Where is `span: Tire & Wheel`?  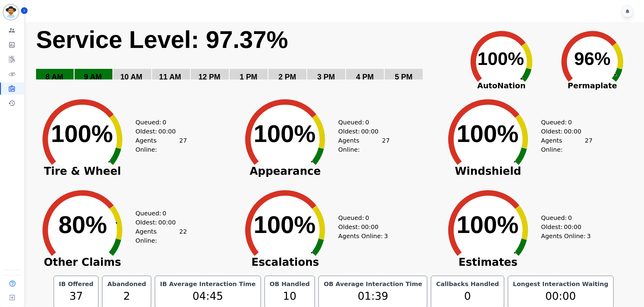
span: Tire & Wheel is located at coordinates (82, 171).